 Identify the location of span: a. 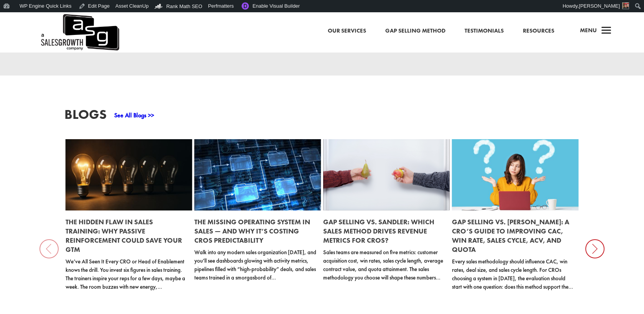
(606, 31).